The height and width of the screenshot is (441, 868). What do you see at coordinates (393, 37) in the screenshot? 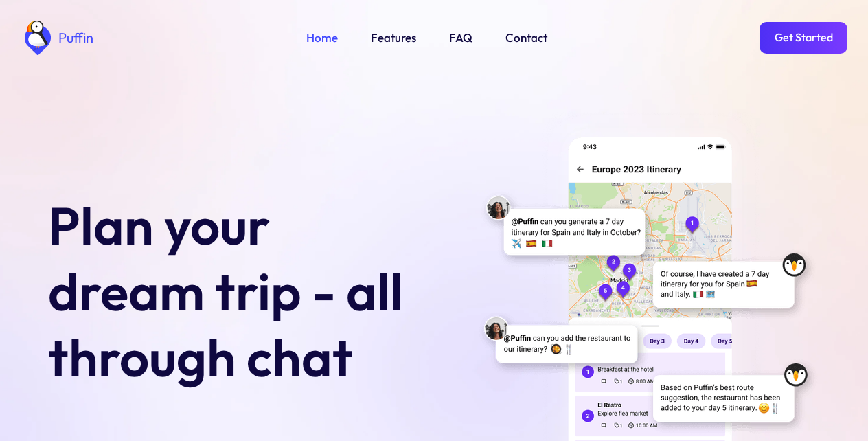
I see `a: Features` at bounding box center [393, 37].